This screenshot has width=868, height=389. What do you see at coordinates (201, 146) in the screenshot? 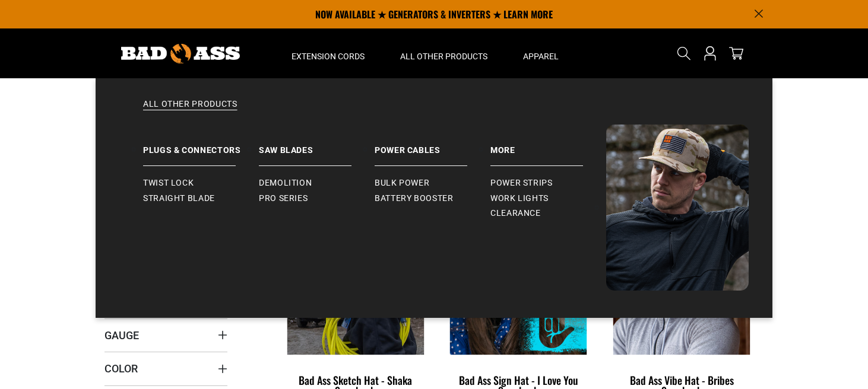
I see `a: Plugs & Connectors` at bounding box center [201, 146].